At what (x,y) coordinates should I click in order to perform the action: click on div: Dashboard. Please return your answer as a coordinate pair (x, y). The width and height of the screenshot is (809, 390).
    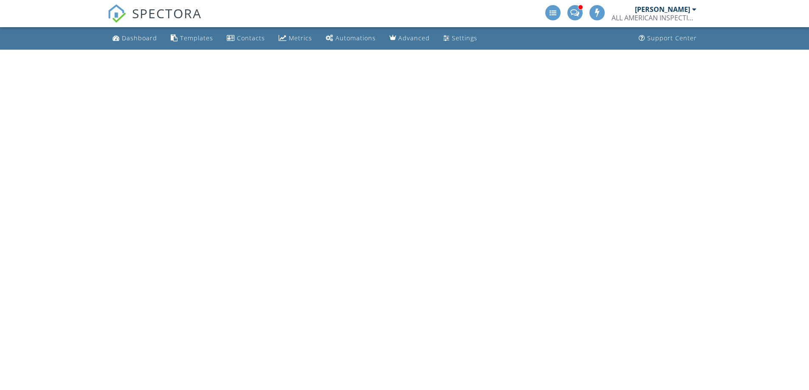
    Looking at the image, I should click on (139, 38).